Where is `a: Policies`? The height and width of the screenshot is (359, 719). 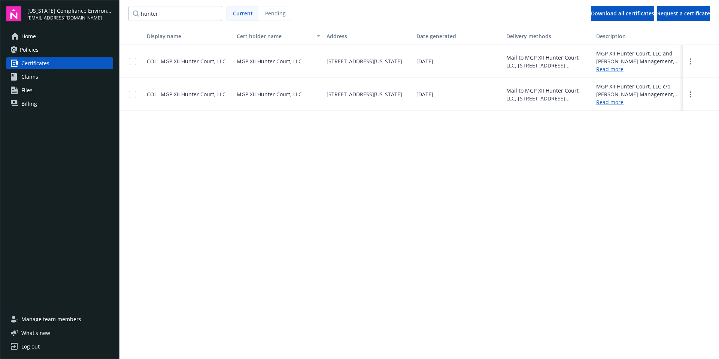
a: Policies is located at coordinates (60, 50).